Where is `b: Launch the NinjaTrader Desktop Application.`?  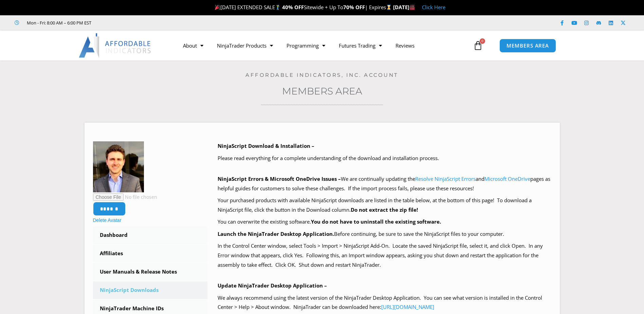
b: Launch the NinjaTrader Desktop Application. is located at coordinates (276, 234).